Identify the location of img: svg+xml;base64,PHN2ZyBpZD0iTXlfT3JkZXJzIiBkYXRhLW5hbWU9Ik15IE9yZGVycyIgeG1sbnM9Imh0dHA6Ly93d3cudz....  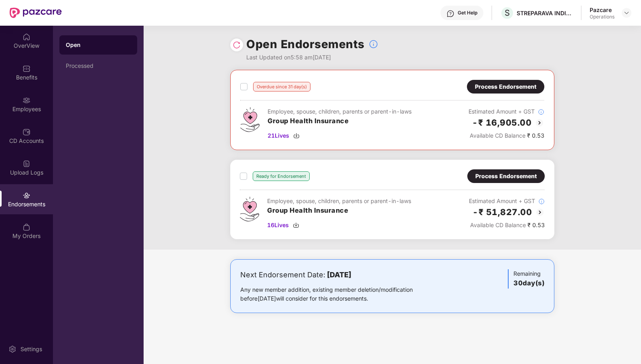
(27, 227).